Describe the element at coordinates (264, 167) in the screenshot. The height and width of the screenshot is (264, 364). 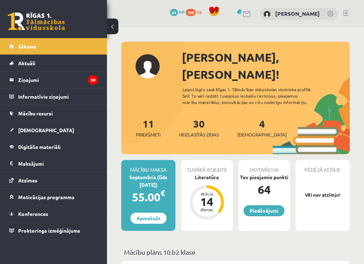
I see `div: Motivācija` at that location.